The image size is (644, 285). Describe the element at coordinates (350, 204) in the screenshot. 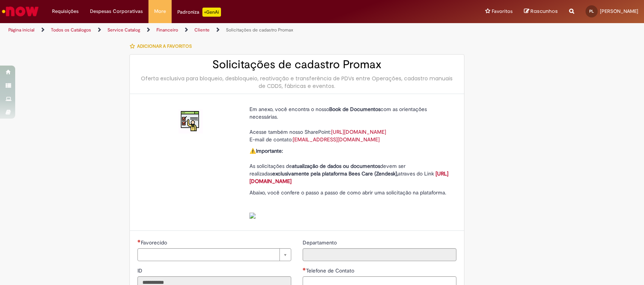

I see `p: Abaixo, você confere o passo a passo de como abrir uma solicitação na plataforma.` at that location.